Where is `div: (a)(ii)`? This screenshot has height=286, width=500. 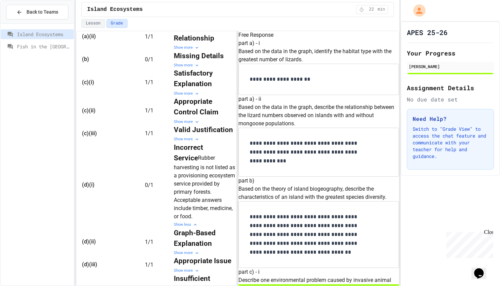
div: (a)(ii) is located at coordinates (108, 36).